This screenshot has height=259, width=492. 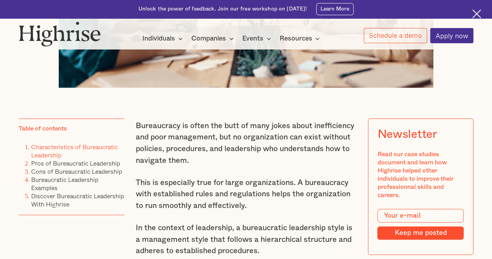 What do you see at coordinates (75, 163) in the screenshot?
I see `a: Pros of Bureaucratic Leadership` at bounding box center [75, 163].